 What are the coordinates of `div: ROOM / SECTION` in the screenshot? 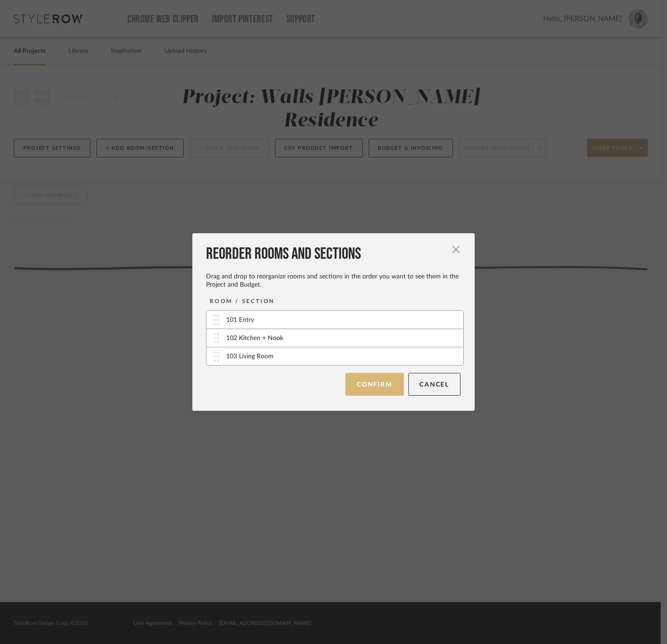 It's located at (242, 301).